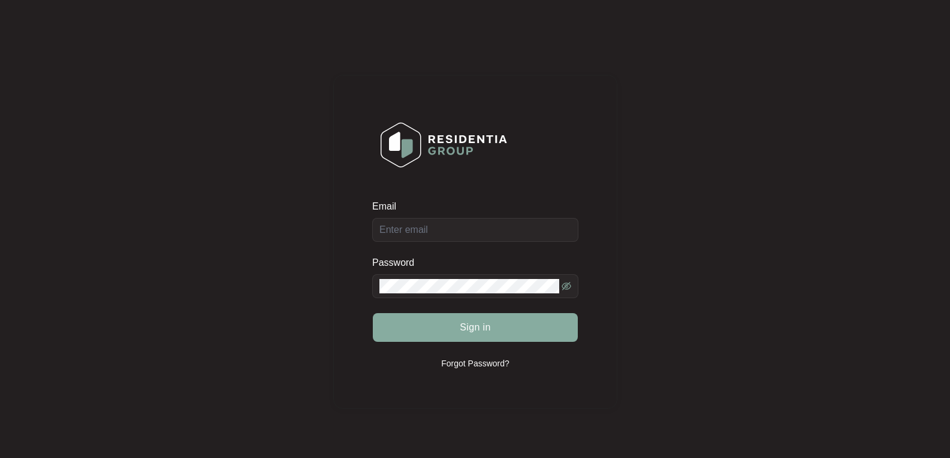 This screenshot has height=458, width=950. I want to click on input: Email, so click(475, 230).